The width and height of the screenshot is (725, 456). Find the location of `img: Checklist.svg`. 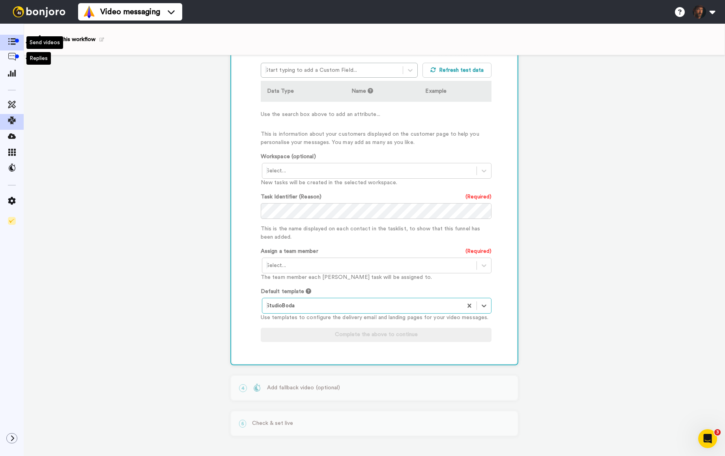

img: Checklist.svg is located at coordinates (12, 221).